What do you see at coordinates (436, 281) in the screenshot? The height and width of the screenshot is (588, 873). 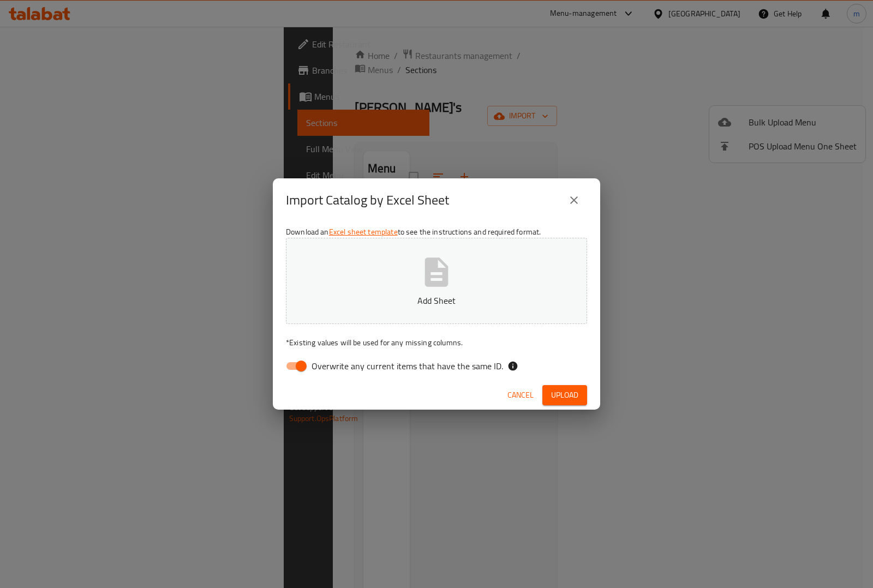 I see `button: Add Sheet` at bounding box center [436, 281].